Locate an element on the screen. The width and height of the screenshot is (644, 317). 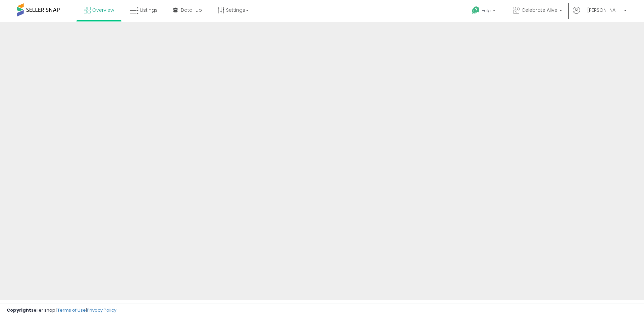
a: Help is located at coordinates (484, 12).